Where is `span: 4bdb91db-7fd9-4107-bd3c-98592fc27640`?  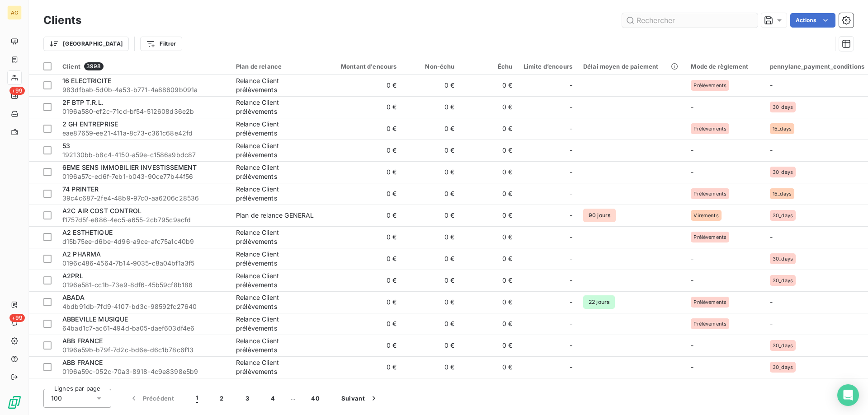 span: 4bdb91db-7fd9-4107-bd3c-98592fc27640 is located at coordinates (144, 307).